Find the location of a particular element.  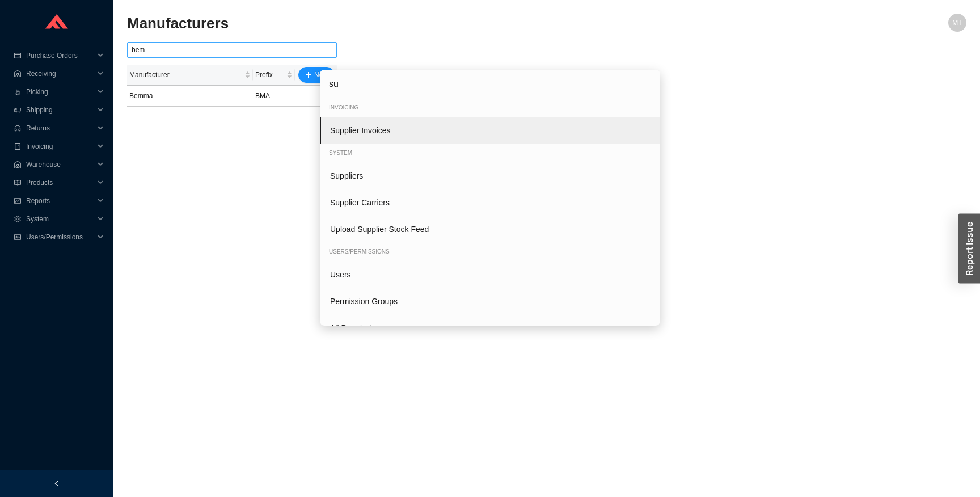

span: All Permissions is located at coordinates (358, 327).